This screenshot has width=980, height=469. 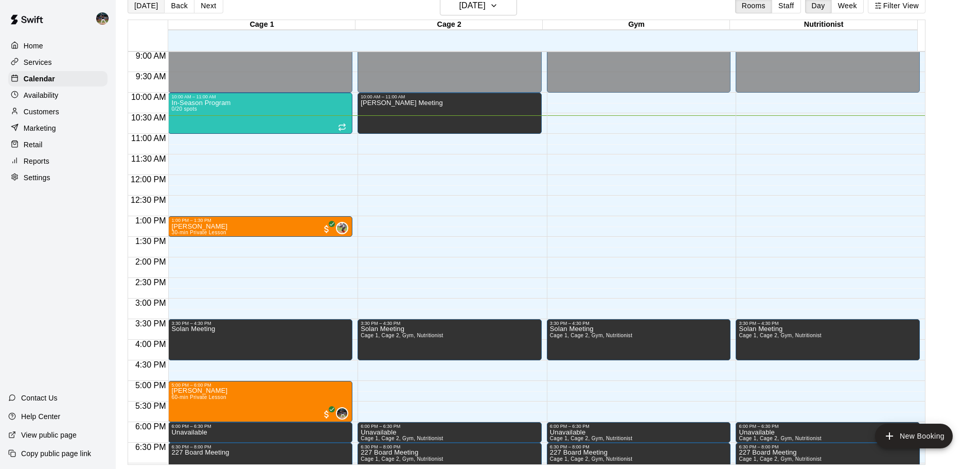 I want to click on span: 2:30 PM, so click(x=151, y=282).